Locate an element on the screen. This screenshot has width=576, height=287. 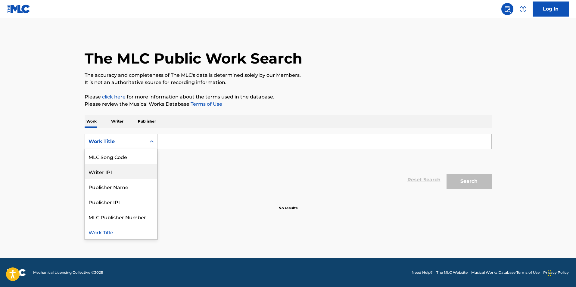
img: search is located at coordinates (507, 9).